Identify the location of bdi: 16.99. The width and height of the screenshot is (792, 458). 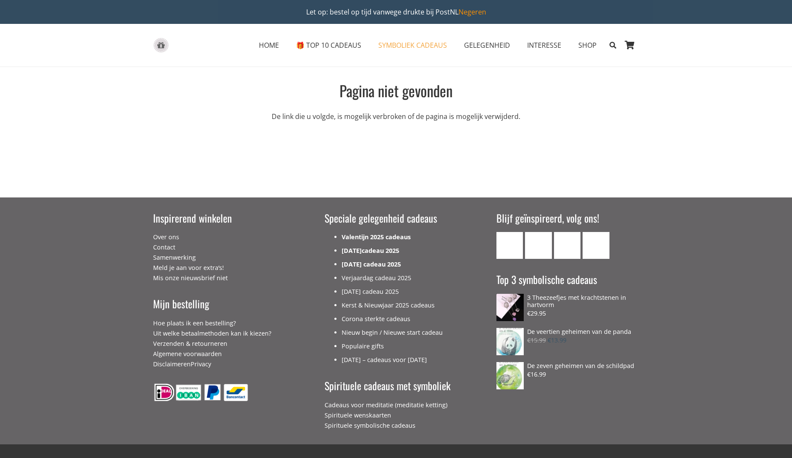
(537, 374).